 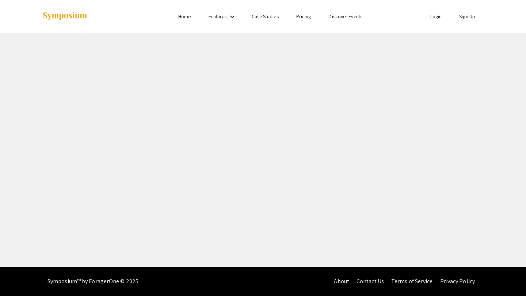 I want to click on a: Sign Up, so click(x=467, y=16).